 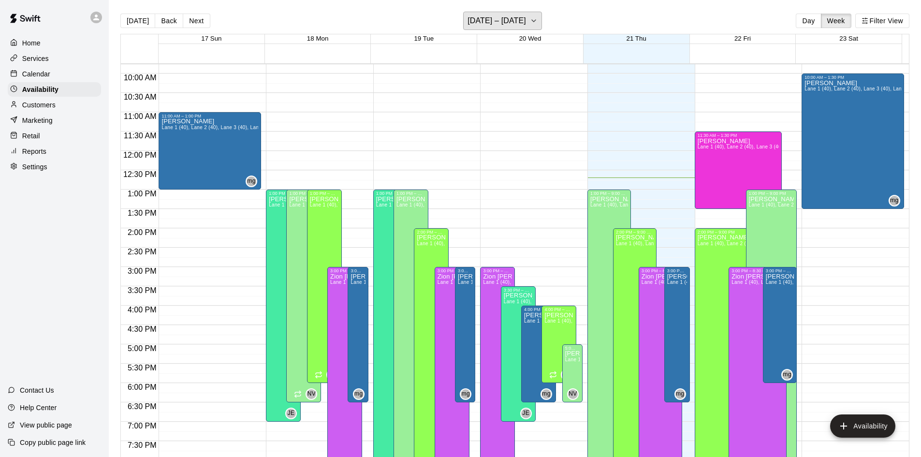 What do you see at coordinates (318, 38) in the screenshot?
I see `button: 18 Mon` at bounding box center [318, 38].